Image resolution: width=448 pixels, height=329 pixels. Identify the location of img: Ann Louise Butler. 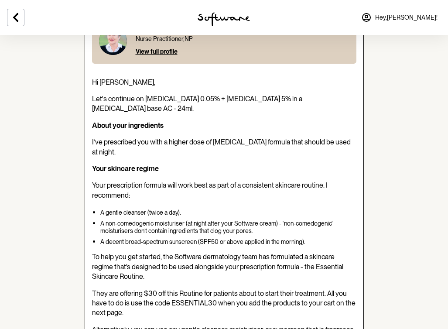
(113, 41).